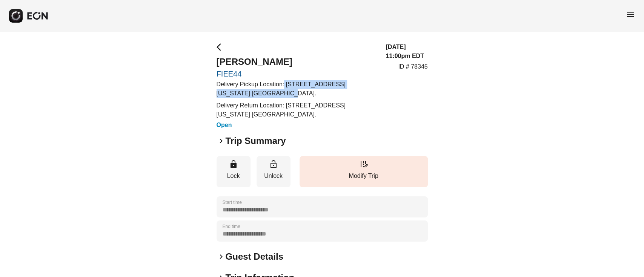  What do you see at coordinates (234, 176) in the screenshot?
I see `p: Lock` at bounding box center [234, 176].